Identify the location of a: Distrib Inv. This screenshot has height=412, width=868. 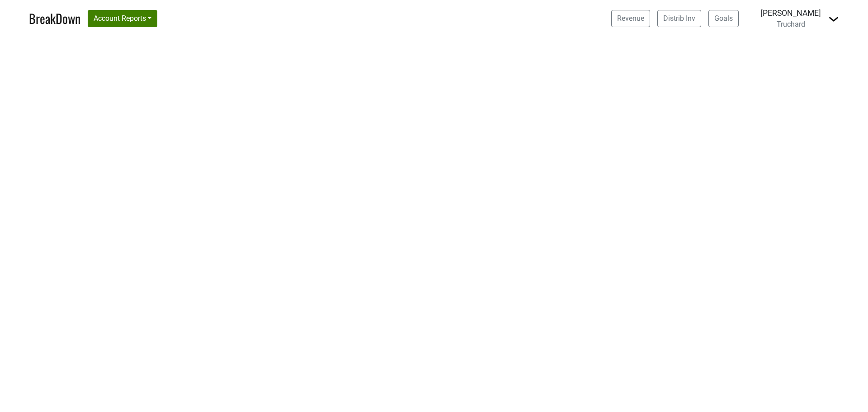
(679, 19).